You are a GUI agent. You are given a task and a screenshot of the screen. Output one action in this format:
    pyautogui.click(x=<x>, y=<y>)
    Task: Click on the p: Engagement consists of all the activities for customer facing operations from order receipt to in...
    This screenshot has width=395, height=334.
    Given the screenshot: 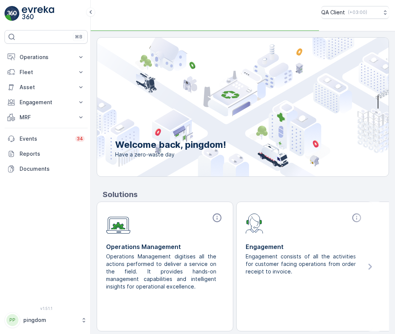 What is the action you would take?
    pyautogui.click(x=302, y=264)
    